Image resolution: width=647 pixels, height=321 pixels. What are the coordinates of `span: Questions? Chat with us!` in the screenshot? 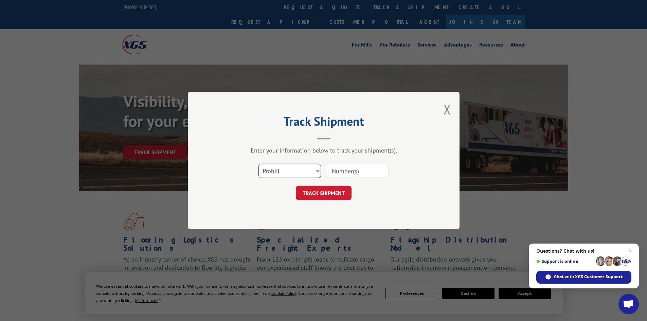 It's located at (584, 251).